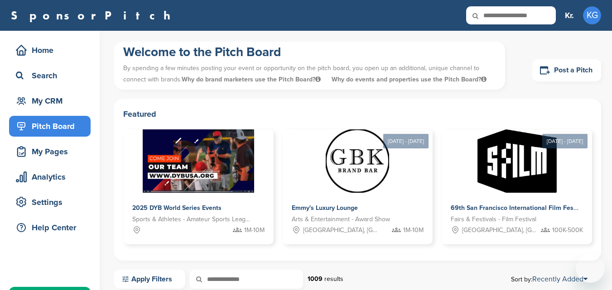 The height and width of the screenshot is (290, 612). What do you see at coordinates (198, 187) in the screenshot?
I see `a: Sponsorpitch & 2025 DYB World Series Events Sports & Athletes - Amateur Sports Leagues 1M-10M` at bounding box center [198, 187].